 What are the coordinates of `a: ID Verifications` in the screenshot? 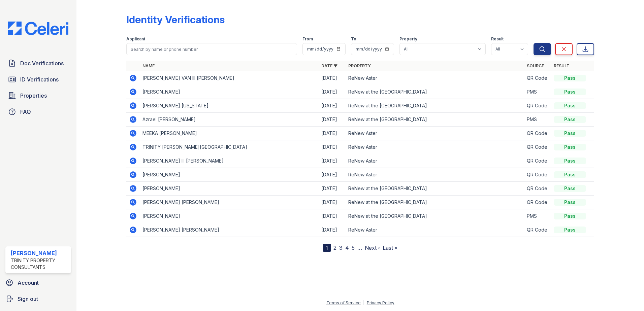 It's located at (38, 80).